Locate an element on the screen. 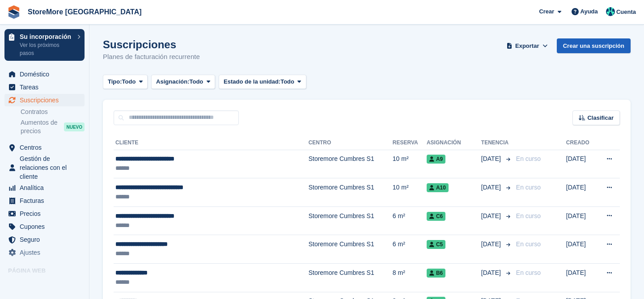 The height and width of the screenshot is (299, 644). a: Aumentos de precios NUEVO is located at coordinates (52, 127).